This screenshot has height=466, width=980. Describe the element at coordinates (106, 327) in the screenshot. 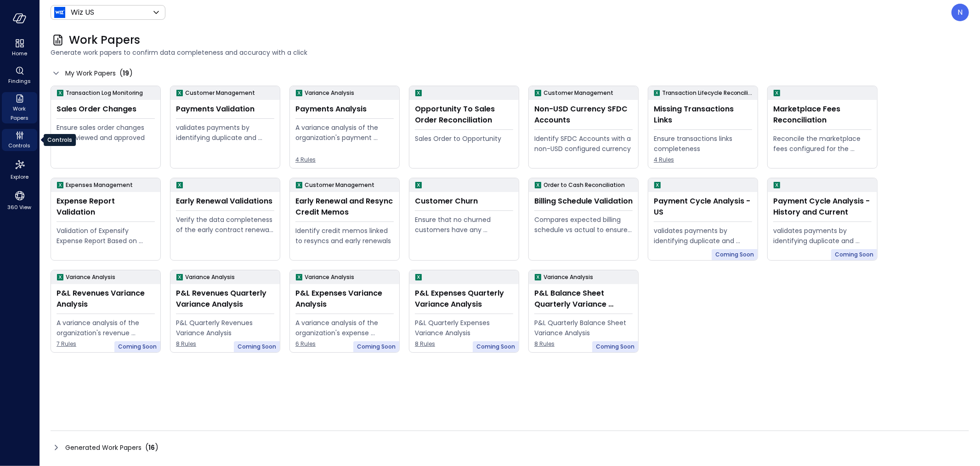

I see `div: A variance analysis of the organization's revenue accounts` at that location.